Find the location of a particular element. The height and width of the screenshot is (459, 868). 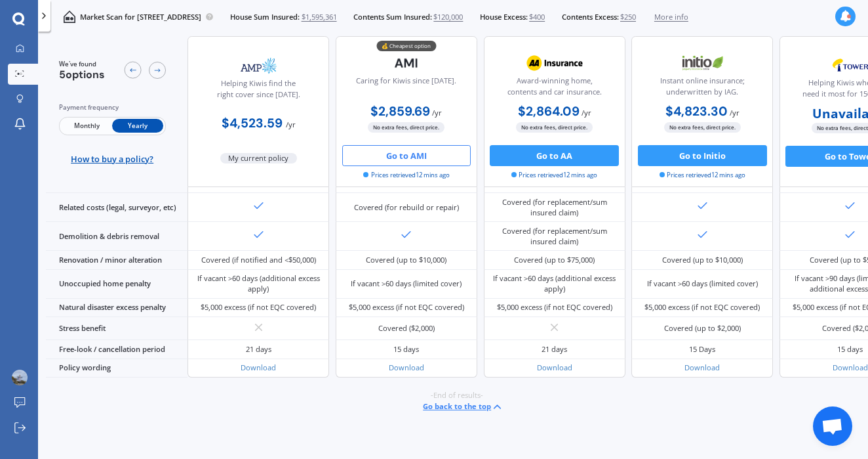

span: House Sum Insured: is located at coordinates (265, 17).